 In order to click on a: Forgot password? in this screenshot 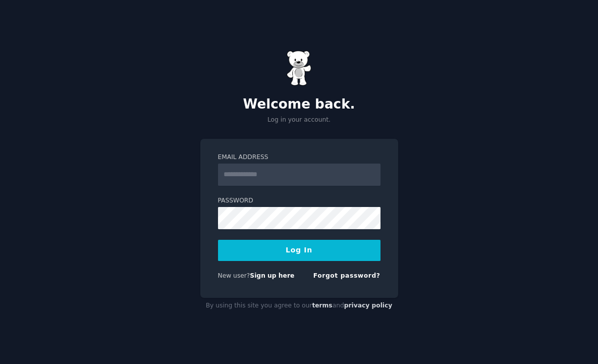, I will do `click(347, 276)`.